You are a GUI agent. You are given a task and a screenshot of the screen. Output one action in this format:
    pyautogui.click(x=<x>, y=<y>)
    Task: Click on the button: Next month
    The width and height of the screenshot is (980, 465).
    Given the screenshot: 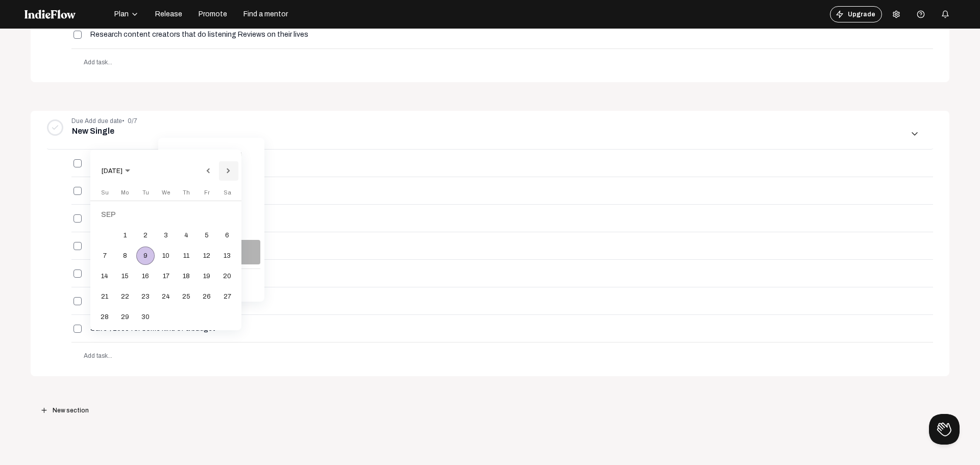 What is the action you would take?
    pyautogui.click(x=229, y=171)
    